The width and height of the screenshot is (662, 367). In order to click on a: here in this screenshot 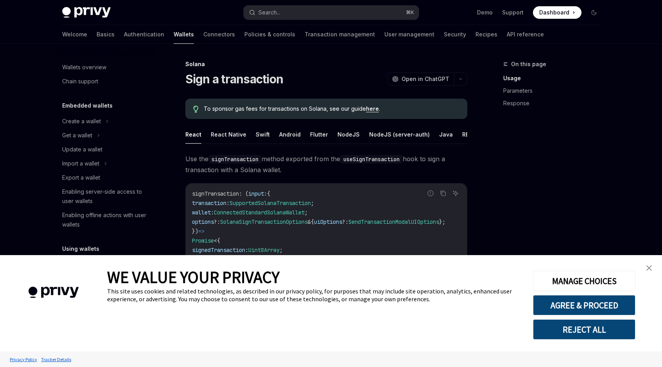, I will do `click(372, 109)`.